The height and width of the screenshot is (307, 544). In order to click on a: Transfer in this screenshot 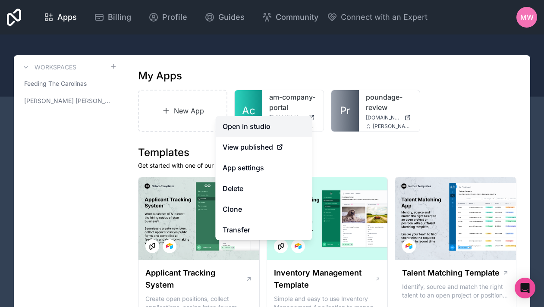, I will do `click(264, 230)`.